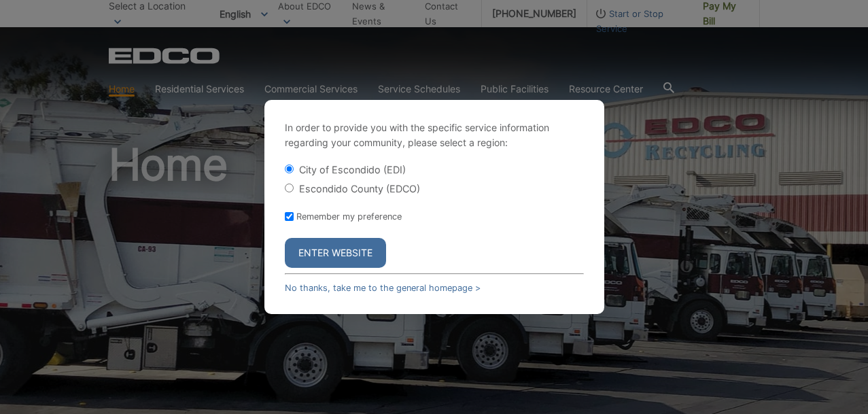 The height and width of the screenshot is (414, 868). Describe the element at coordinates (335, 253) in the screenshot. I see `button: Enter Website` at that location.